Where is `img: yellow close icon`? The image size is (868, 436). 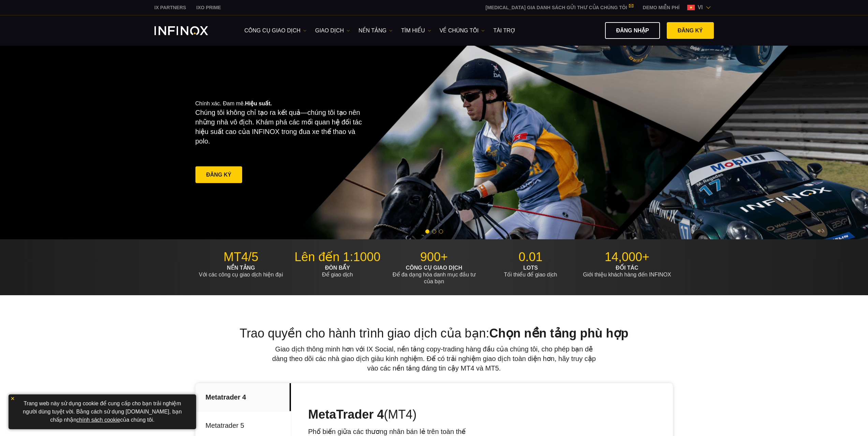
img: yellow close icon is located at coordinates (13, 398).